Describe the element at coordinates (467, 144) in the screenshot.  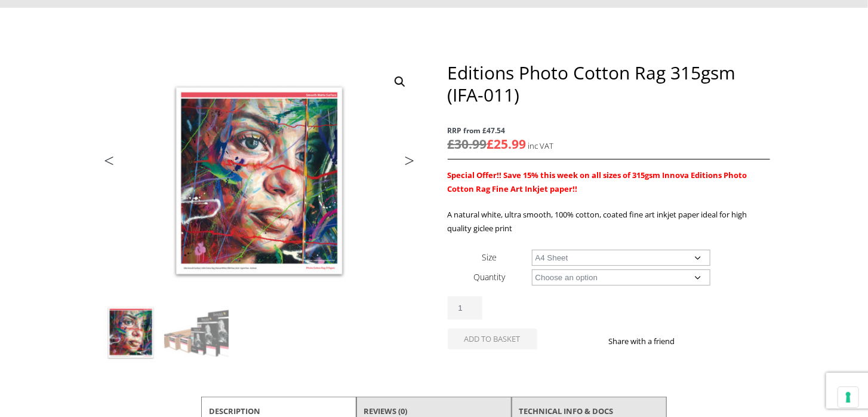
I see `bdi: 30.99` at that location.